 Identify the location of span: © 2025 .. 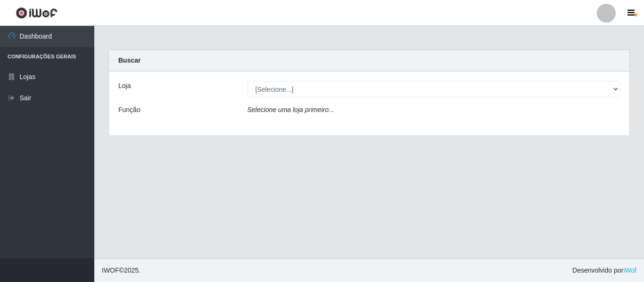
(121, 270).